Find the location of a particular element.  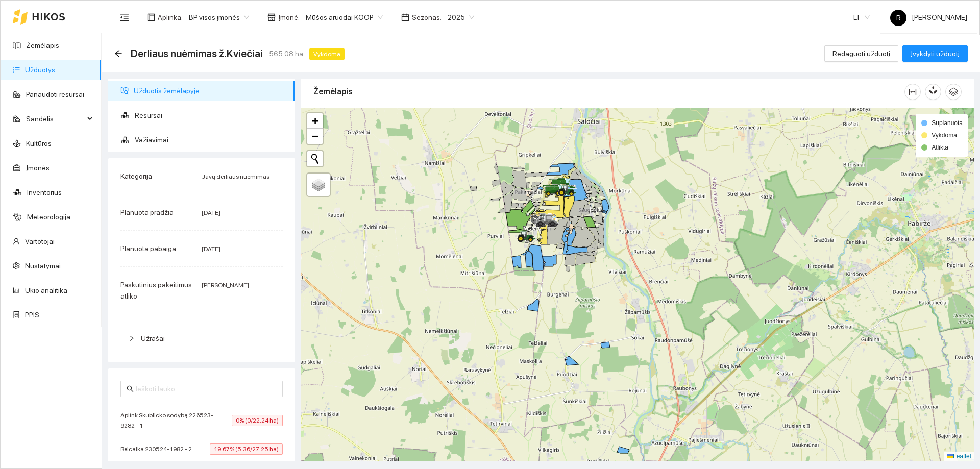

a: Leaflet is located at coordinates (959, 456).